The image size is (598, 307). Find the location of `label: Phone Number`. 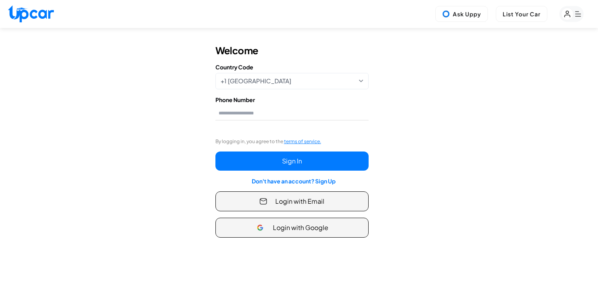

label: Phone Number is located at coordinates (292, 100).